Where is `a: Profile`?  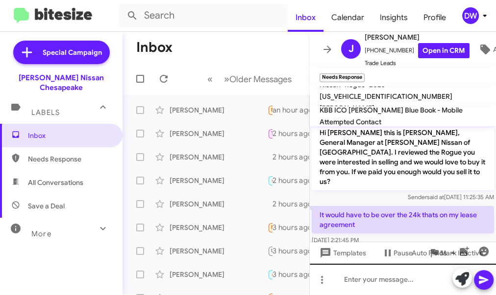
a: Profile is located at coordinates (434, 18).